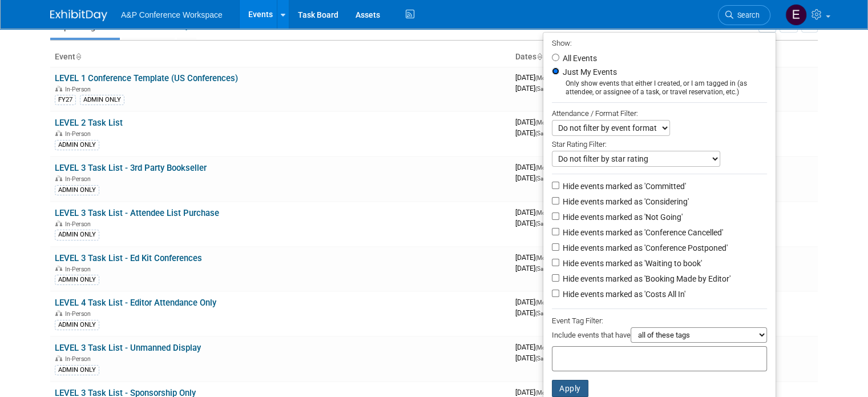 Image resolution: width=868 pixels, height=397 pixels. Describe the element at coordinates (659, 320) in the screenshot. I see `div: Event Tag Filter:` at that location.